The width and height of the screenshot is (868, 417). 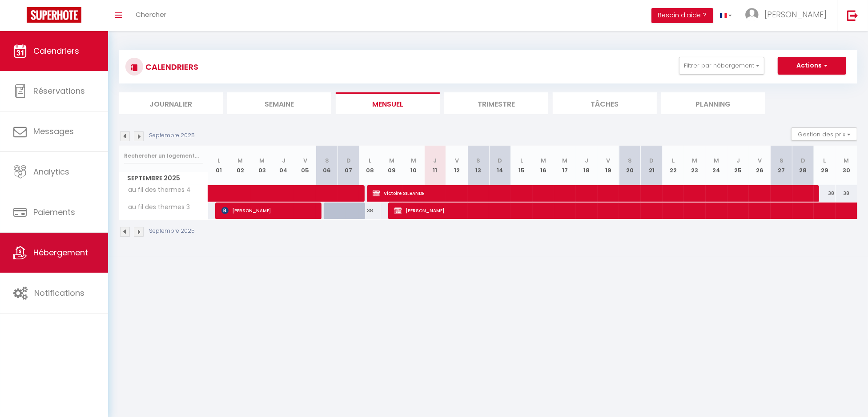 What do you see at coordinates (594, 193) in the screenshot?
I see `span: Victoire SILBANDE` at bounding box center [594, 193].